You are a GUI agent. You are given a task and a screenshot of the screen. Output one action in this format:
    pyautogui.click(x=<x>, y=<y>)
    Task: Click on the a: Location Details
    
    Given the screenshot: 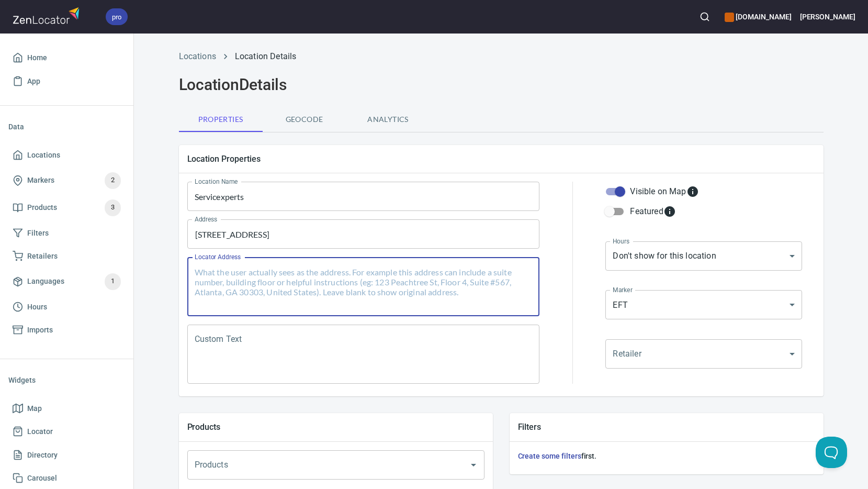 What is the action you would take?
    pyautogui.click(x=266, y=56)
    